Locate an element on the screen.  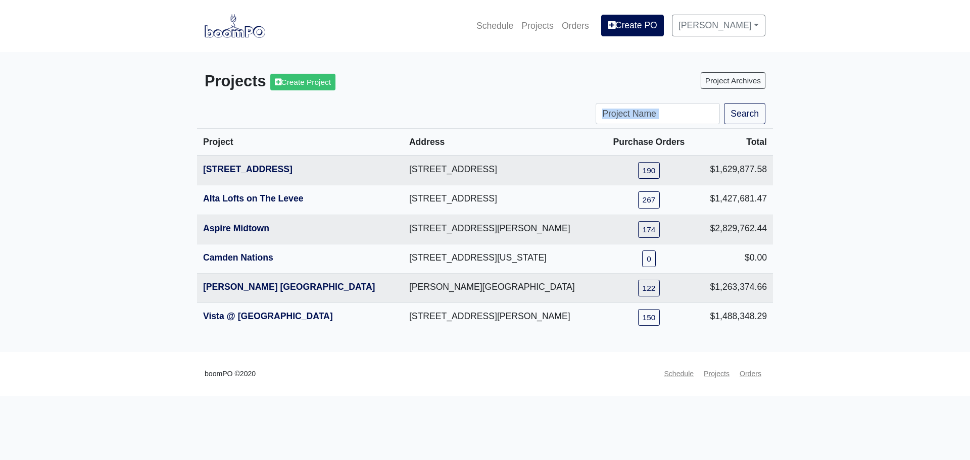
a: Camden Nations is located at coordinates (238, 258).